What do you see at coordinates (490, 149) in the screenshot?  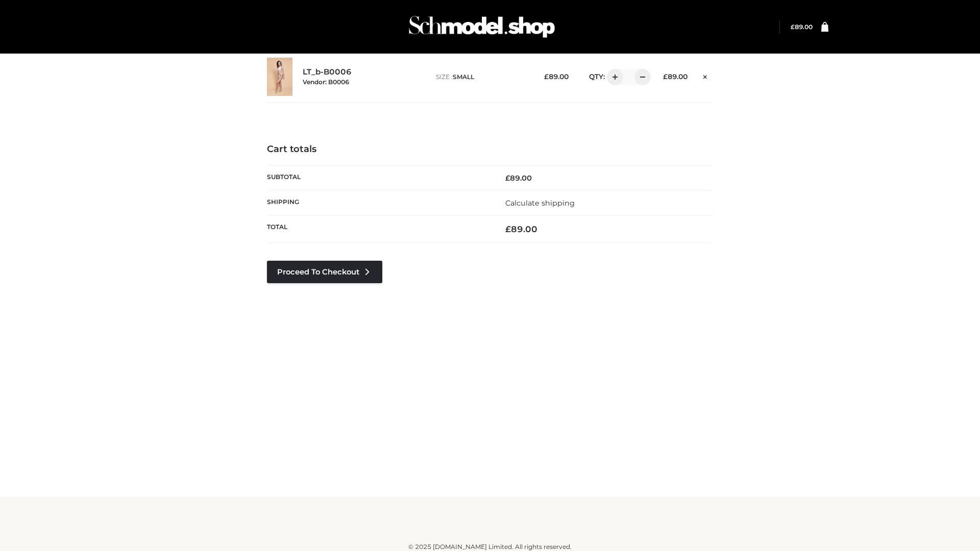 I see `h4: Cart totals` at bounding box center [490, 149].